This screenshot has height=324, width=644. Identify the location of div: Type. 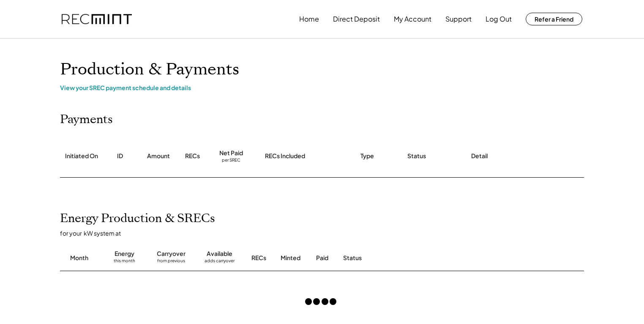
(367, 156).